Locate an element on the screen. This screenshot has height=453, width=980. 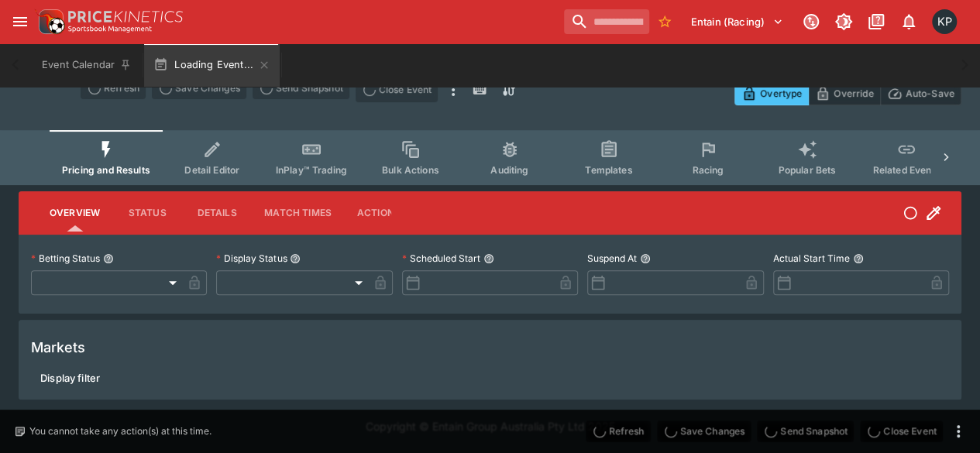
button: Actual Start Time is located at coordinates (858, 259).